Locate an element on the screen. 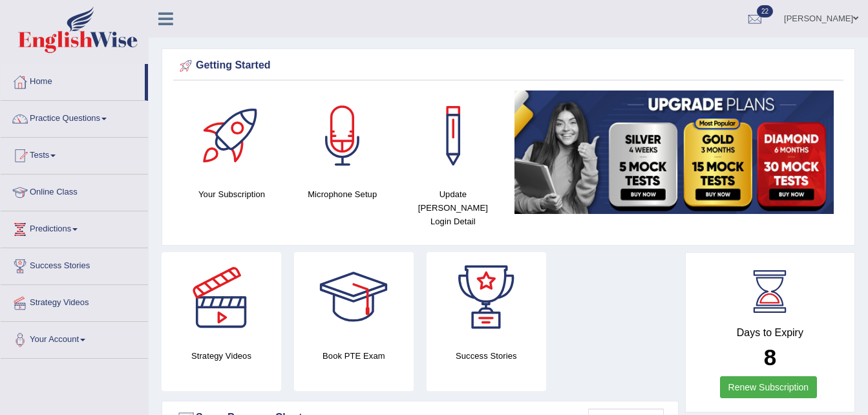 This screenshot has height=415, width=868. a: Strategy Videos is located at coordinates (74, 301).